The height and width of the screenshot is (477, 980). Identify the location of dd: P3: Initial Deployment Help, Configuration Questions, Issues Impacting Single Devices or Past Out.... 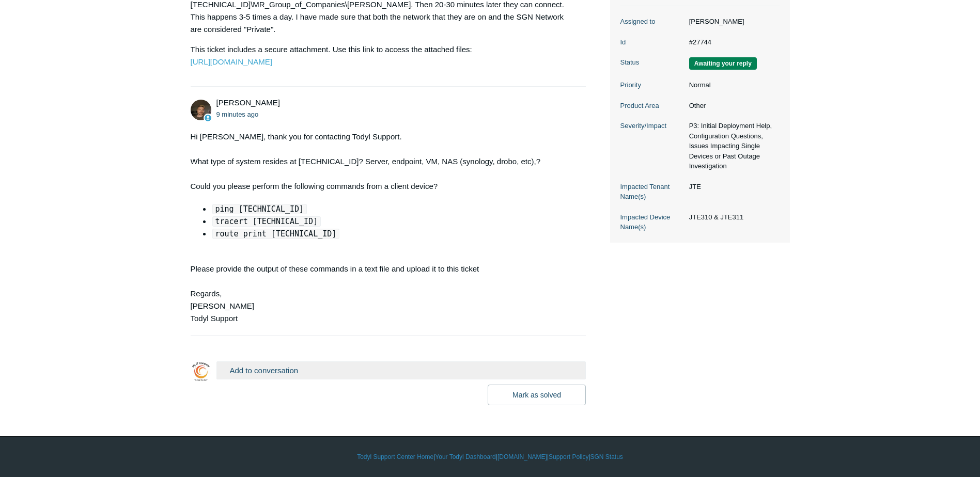
(732, 146).